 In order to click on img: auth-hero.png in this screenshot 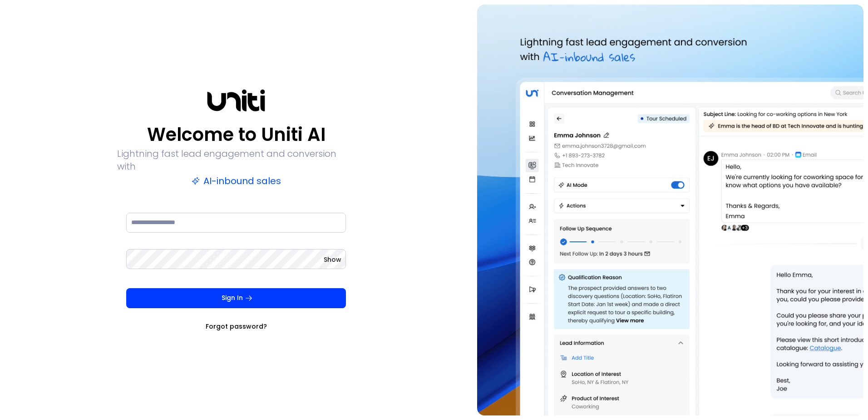, I will do `click(670, 210)`.